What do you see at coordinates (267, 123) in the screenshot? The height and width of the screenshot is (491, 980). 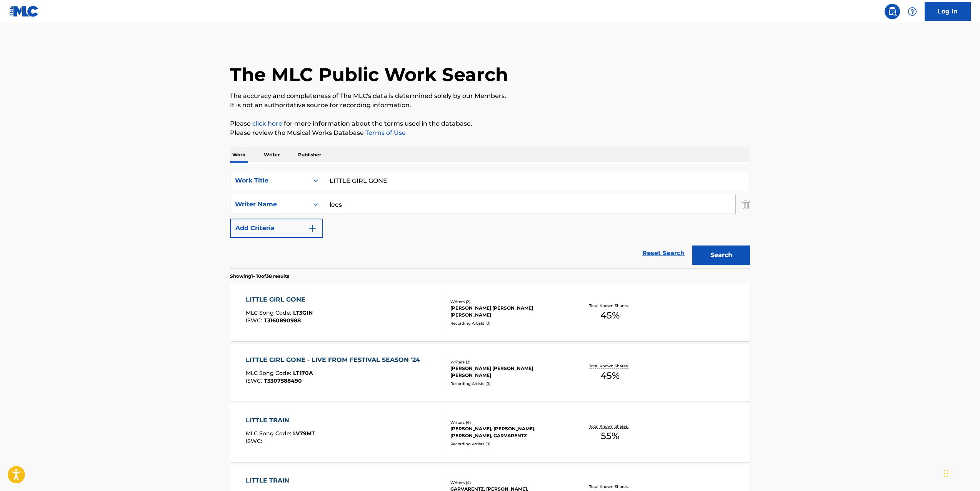 I see `a: click here` at bounding box center [267, 123].